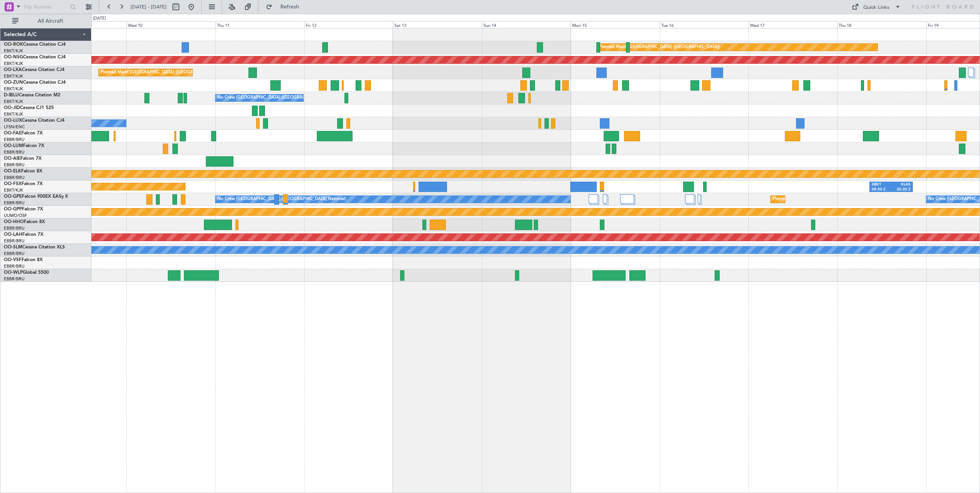 The width and height of the screenshot is (980, 493). I want to click on span: OO-GPE, so click(13, 197).